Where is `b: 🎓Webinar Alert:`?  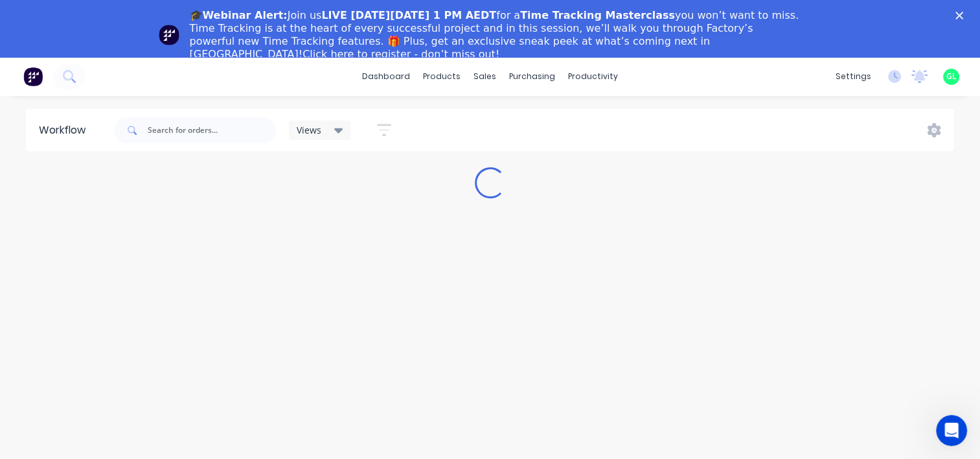
b: 🎓Webinar Alert: is located at coordinates (238, 15).